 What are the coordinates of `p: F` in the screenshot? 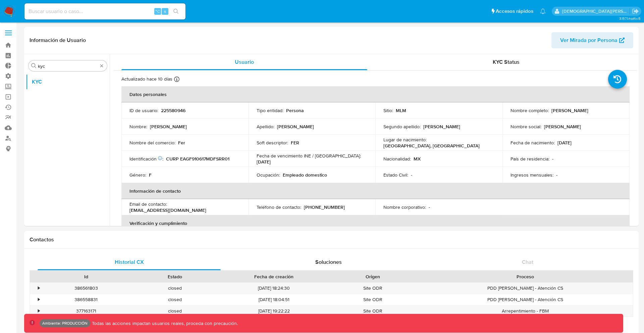 It's located at (150, 175).